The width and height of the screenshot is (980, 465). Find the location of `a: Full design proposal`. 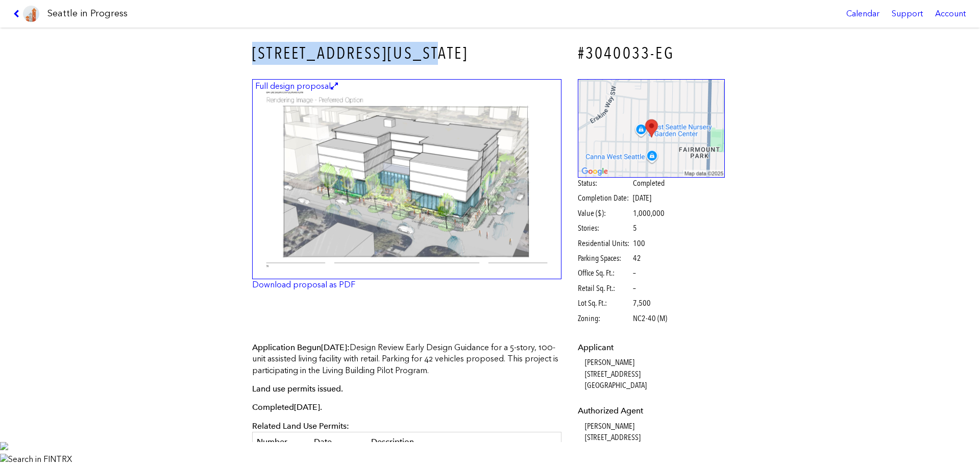

a: Full design proposal is located at coordinates (407, 179).